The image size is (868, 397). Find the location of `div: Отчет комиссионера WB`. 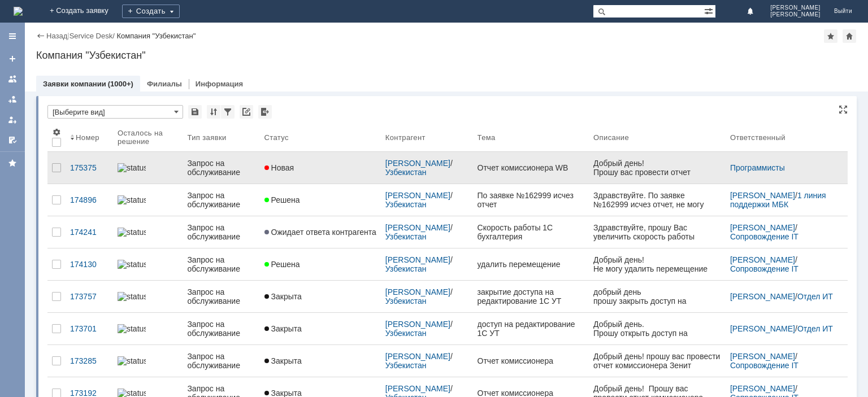

div: Отчет комиссионера WB is located at coordinates (532, 168).